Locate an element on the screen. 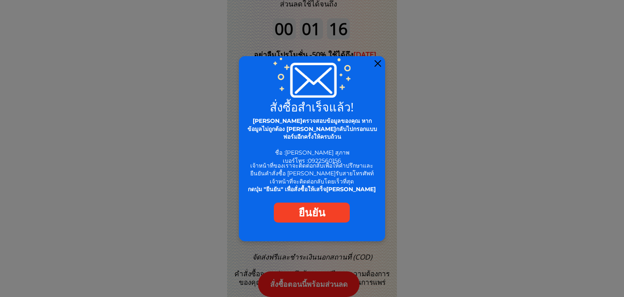  div: ชื่อ : เบอร์โทร : is located at coordinates (312, 141).